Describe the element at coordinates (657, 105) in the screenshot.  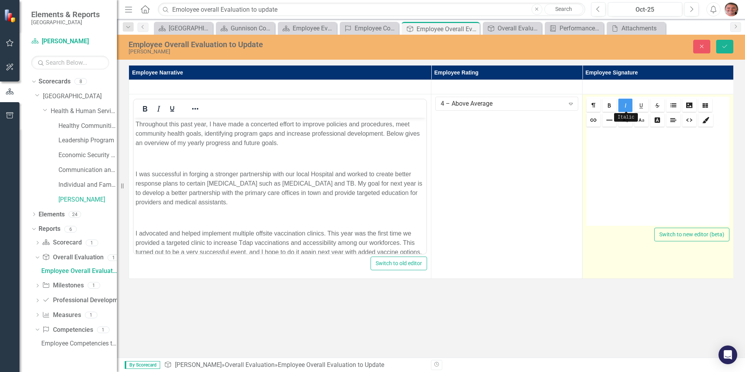
I see `a: Strikethrough` at that location.